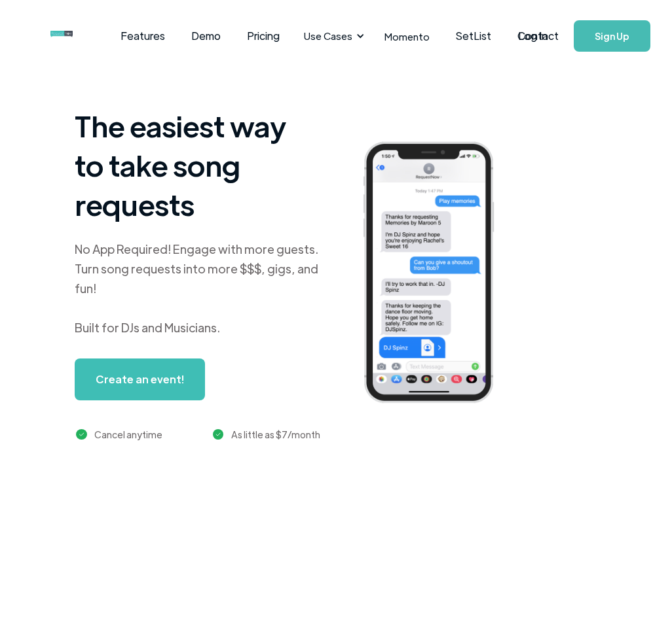 The height and width of the screenshot is (628, 672). What do you see at coordinates (473, 36) in the screenshot?
I see `a: SetList` at bounding box center [473, 36].